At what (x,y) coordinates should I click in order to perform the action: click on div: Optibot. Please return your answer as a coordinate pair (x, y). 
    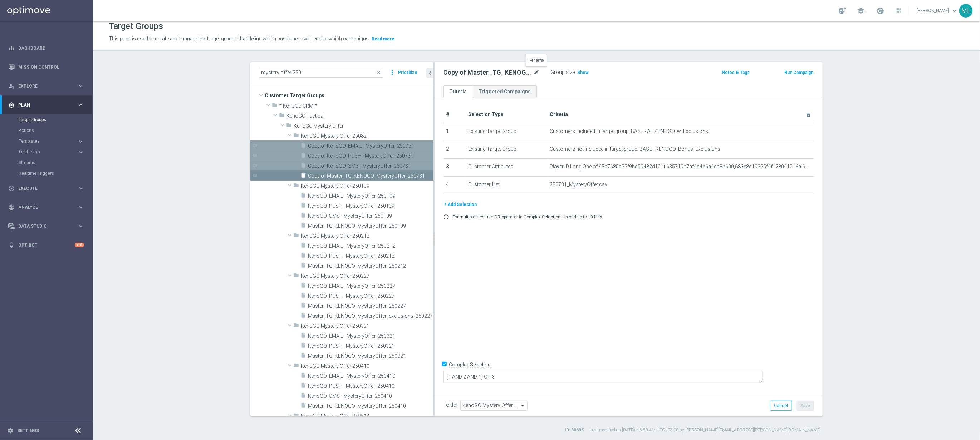
    Looking at the image, I should click on (46, 245).